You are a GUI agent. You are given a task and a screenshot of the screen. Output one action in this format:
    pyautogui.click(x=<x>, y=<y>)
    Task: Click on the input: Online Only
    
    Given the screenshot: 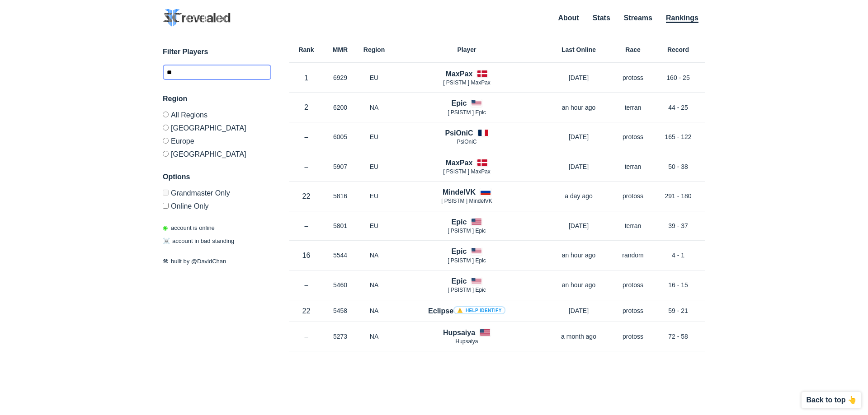 What is the action you would take?
    pyautogui.click(x=165, y=205)
    